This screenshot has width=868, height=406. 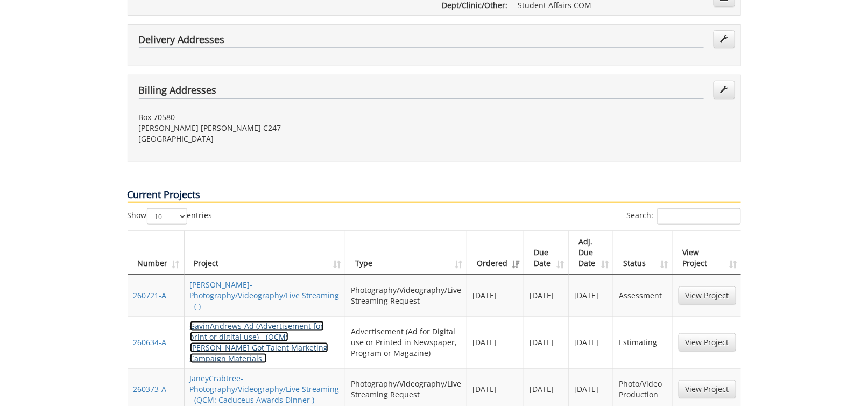 I want to click on a: JaneyCrabtree-Photography/Videography/Live Streaming - (QCM: Caduceus Awards Dinner ), so click(x=265, y=389).